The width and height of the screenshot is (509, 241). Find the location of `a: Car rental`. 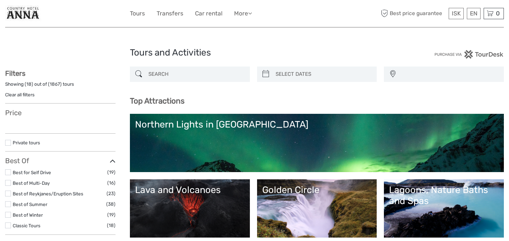

a: Car rental is located at coordinates (209, 13).